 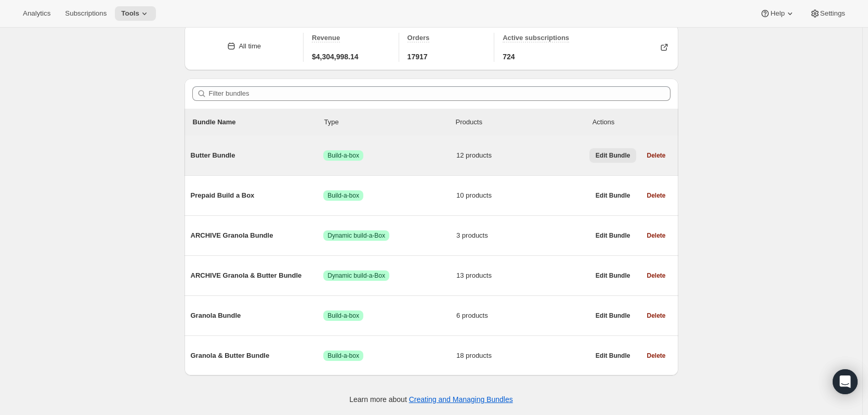 I want to click on span: Revenue, so click(x=326, y=38).